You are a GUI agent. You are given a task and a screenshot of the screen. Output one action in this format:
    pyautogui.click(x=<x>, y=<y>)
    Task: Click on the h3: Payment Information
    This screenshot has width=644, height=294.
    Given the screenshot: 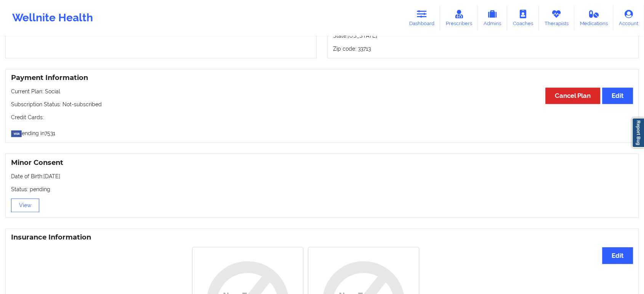 What is the action you would take?
    pyautogui.click(x=322, y=78)
    